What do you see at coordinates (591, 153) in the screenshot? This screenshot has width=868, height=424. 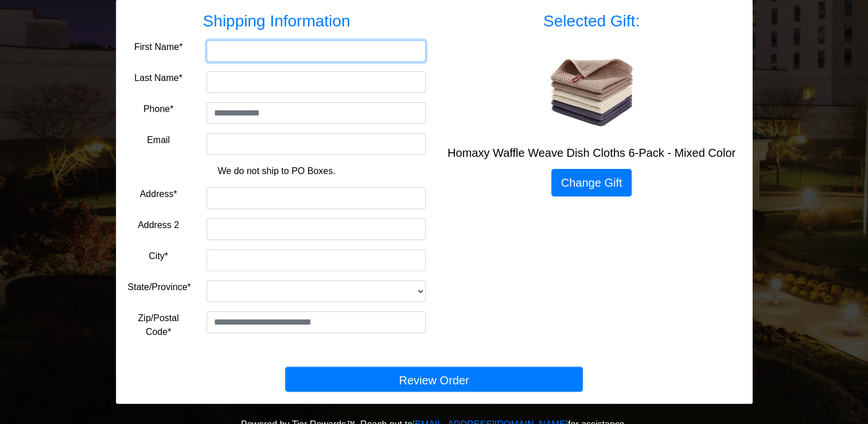 I see `h5: Homaxy Waffle Weave Dish Cloths 6-Pack - Mixed Color` at bounding box center [591, 153].